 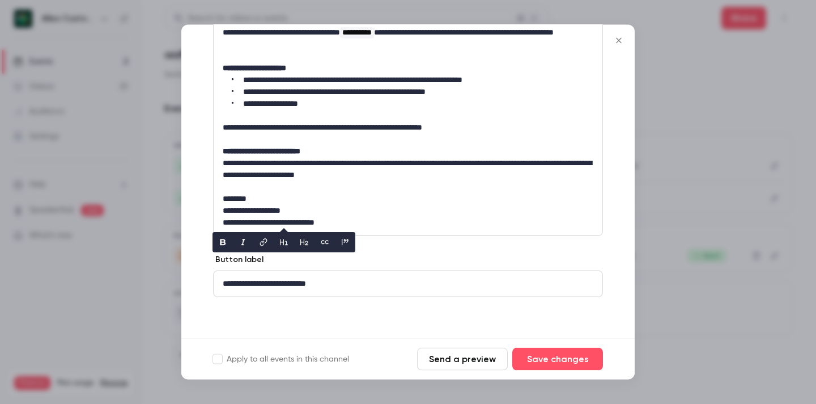 What do you see at coordinates (263, 243) in the screenshot?
I see `button: link` at bounding box center [263, 243].